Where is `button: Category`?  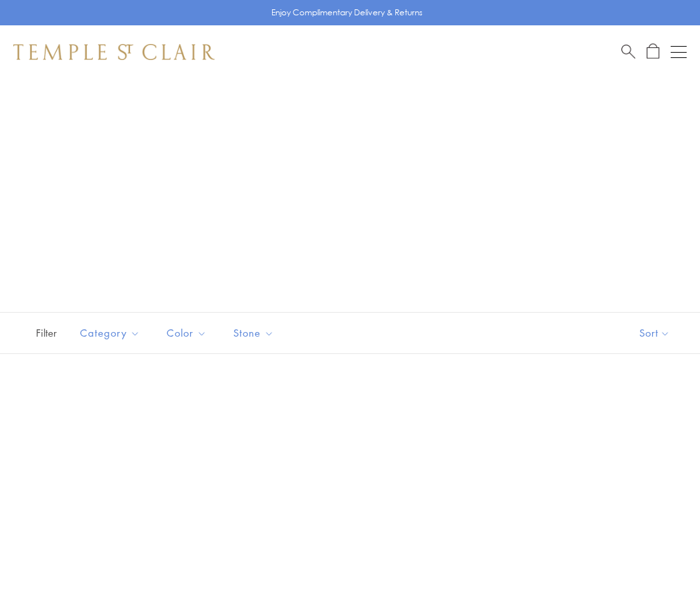
button: Category is located at coordinates (110, 333).